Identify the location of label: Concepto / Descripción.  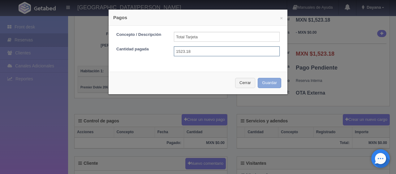
(141, 35).